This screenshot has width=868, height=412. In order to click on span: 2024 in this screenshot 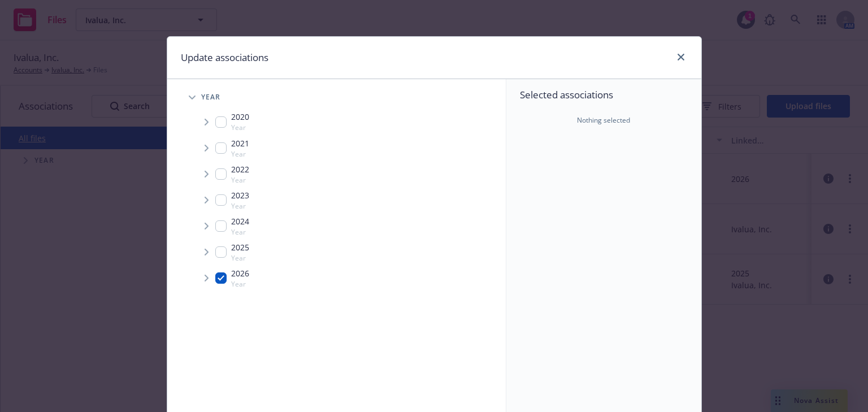, I will do `click(240, 220)`.